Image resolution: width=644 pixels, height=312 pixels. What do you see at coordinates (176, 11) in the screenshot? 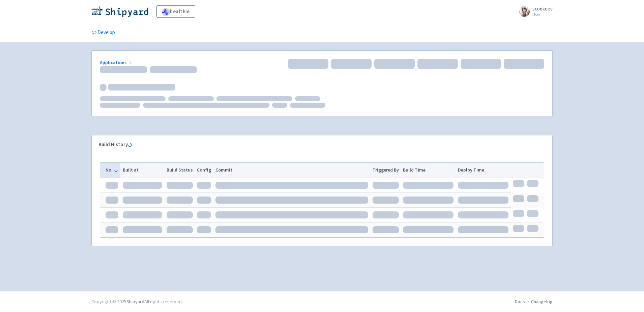
I see `a: healthie` at bounding box center [176, 11].